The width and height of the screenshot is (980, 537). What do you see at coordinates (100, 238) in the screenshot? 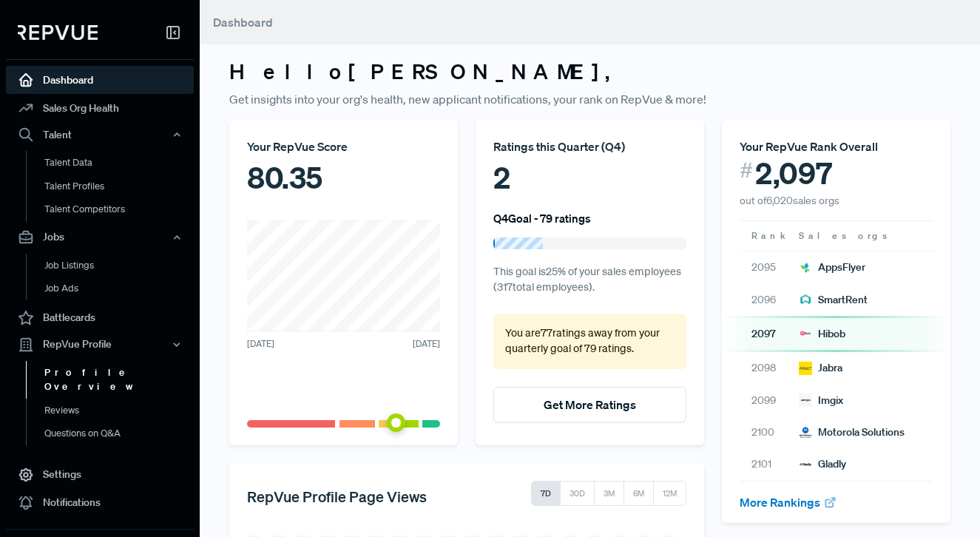
I see `div: Jobs` at bounding box center [100, 238].